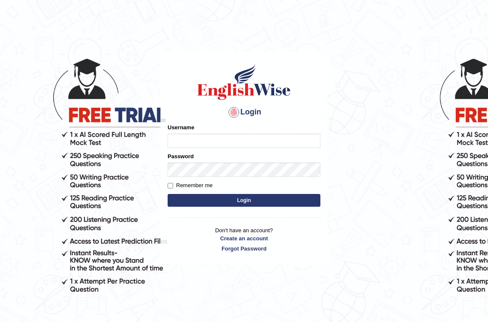 The height and width of the screenshot is (322, 488). I want to click on img: Logo of English Wise sign in for intelligent practice with AI, so click(244, 82).